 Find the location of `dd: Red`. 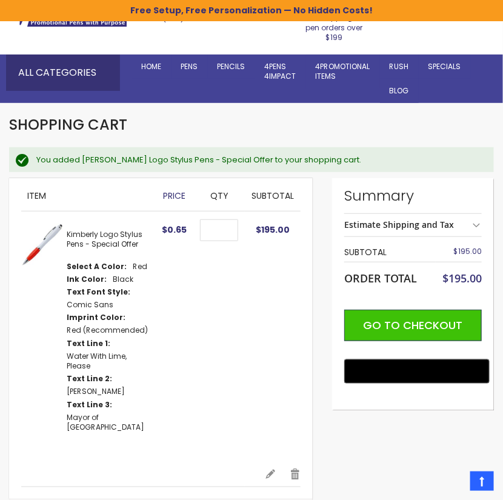

dd: Red is located at coordinates (140, 267).